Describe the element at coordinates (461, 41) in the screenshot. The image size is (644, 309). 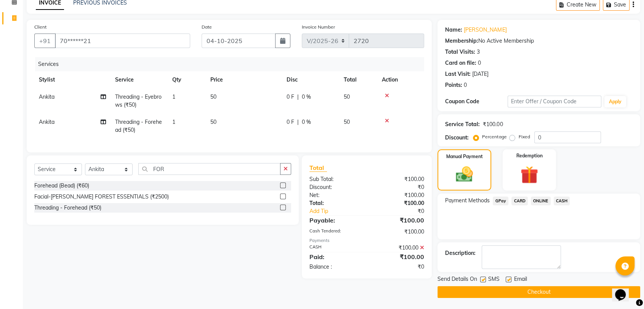
I see `div: Membership:` at that location.